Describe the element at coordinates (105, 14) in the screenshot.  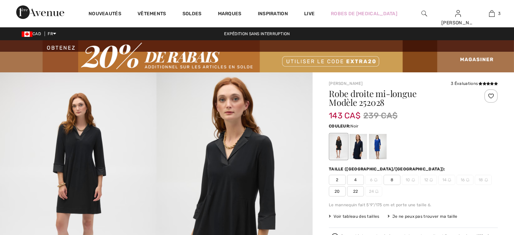
I see `a: Nouveautés` at that location.